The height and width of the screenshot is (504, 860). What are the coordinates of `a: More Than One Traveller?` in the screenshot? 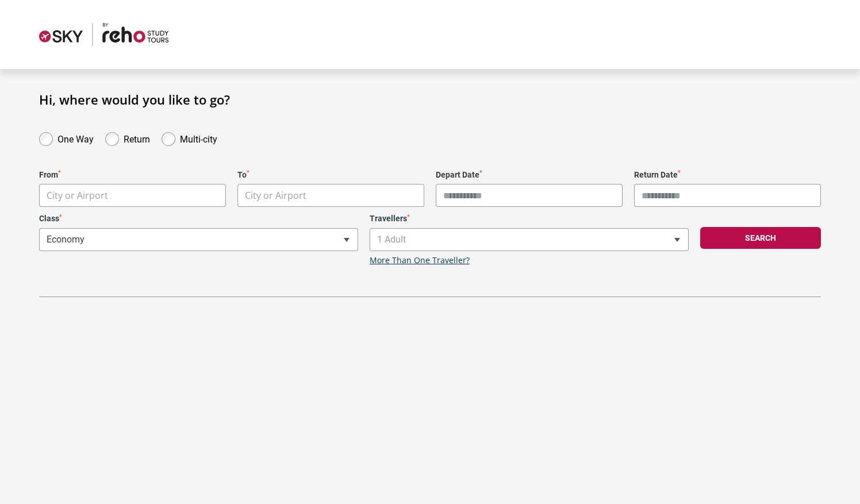 It's located at (420, 261).